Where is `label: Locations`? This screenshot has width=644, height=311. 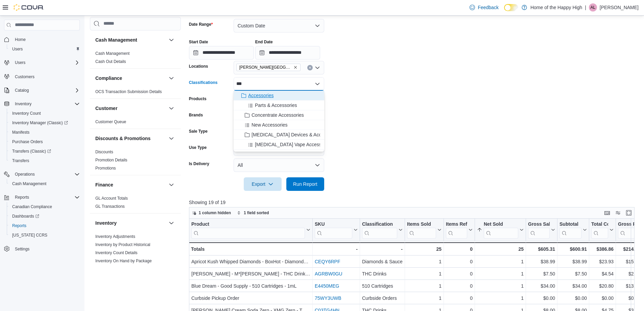 label: Locations is located at coordinates (199, 66).